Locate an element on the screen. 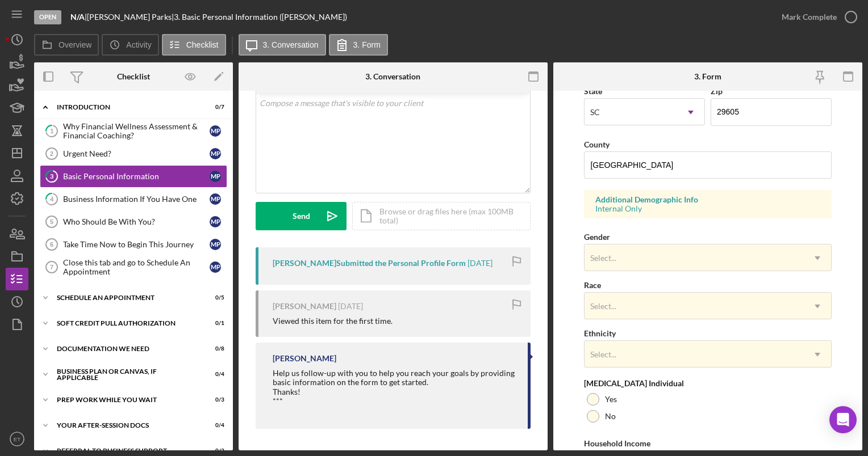  button: Overview is located at coordinates (66, 45).